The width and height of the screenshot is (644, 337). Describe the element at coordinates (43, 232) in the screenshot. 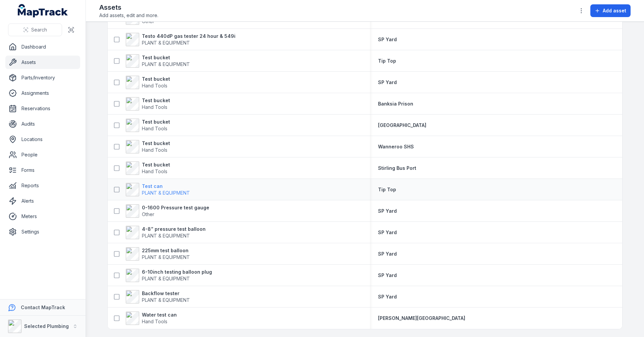

I see `a: Settings` at that location.